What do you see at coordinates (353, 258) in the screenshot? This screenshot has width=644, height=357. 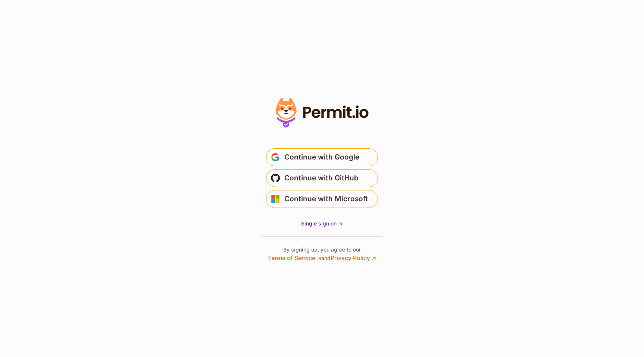 I see `a: Privacy Policy ↗` at bounding box center [353, 258].